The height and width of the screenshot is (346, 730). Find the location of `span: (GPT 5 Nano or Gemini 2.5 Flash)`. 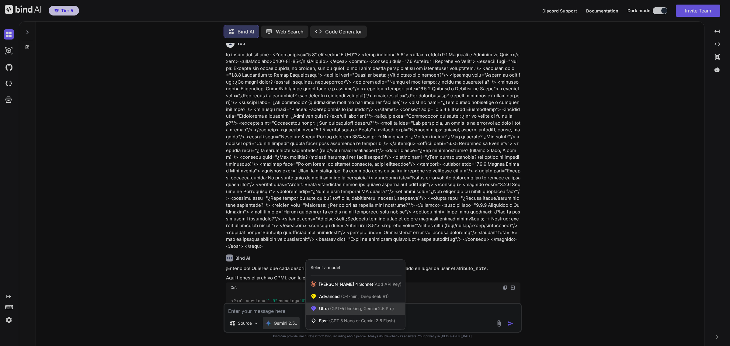

span: (GPT 5 Nano or Gemini 2.5 Flash) is located at coordinates (362, 320).